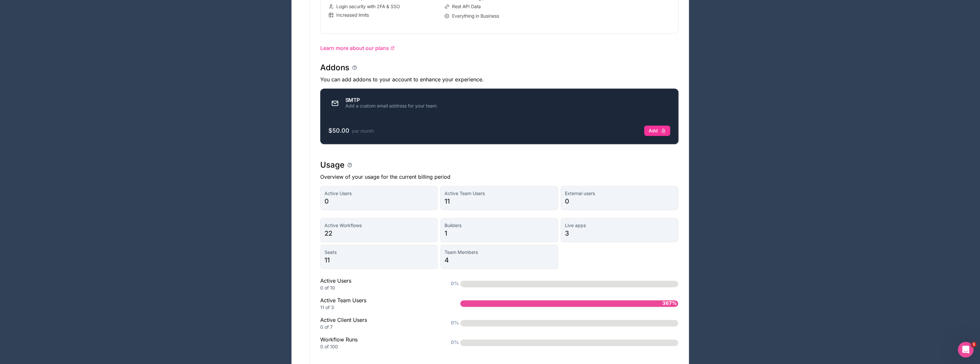  What do you see at coordinates (380, 304) in the screenshot?
I see `div: Active Team Users` at bounding box center [380, 304].